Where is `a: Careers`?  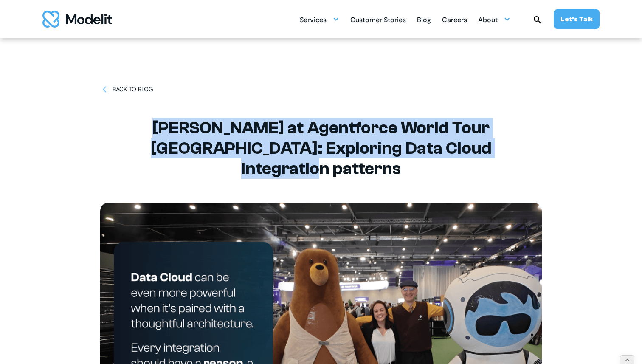 a: Careers is located at coordinates (454, 19).